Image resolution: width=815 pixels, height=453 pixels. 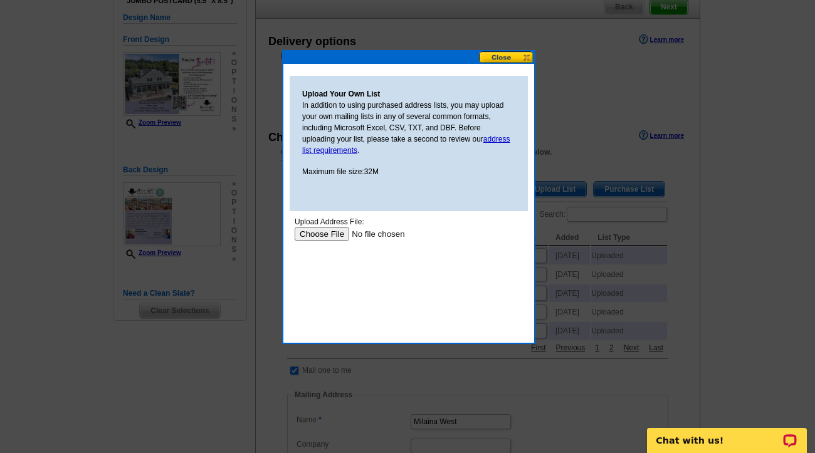 What do you see at coordinates (409, 128) in the screenshot?
I see `p: In addition to using purchased address lists, you may upload your own mailing lists in any of sev...` at bounding box center [409, 128].